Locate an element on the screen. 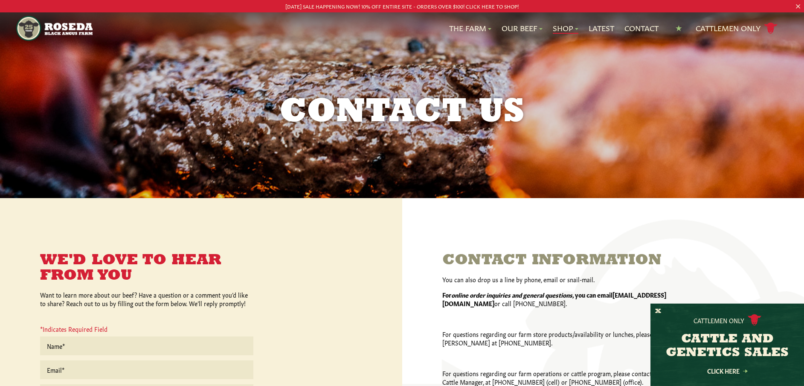 Image resolution: width=804 pixels, height=386 pixels. h3: We'd Love to Hear From You is located at coordinates (147, 268).